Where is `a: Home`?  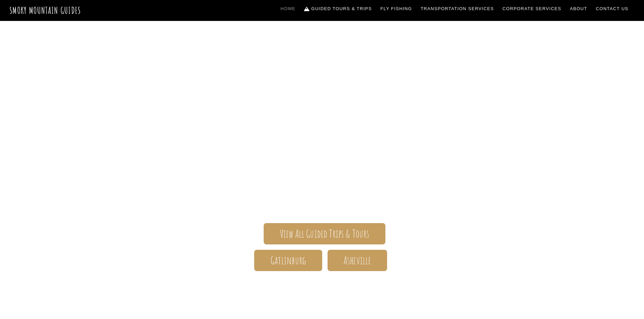
a: Home is located at coordinates (288, 9).